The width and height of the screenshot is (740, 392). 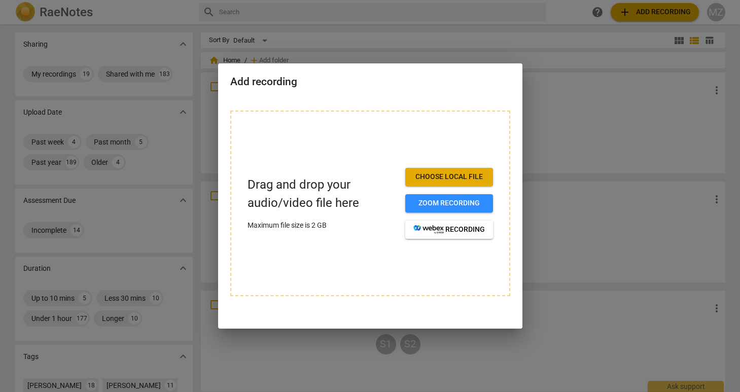 What do you see at coordinates (322, 194) in the screenshot?
I see `p: Drag and drop your audio/video file here` at bounding box center [322, 194].